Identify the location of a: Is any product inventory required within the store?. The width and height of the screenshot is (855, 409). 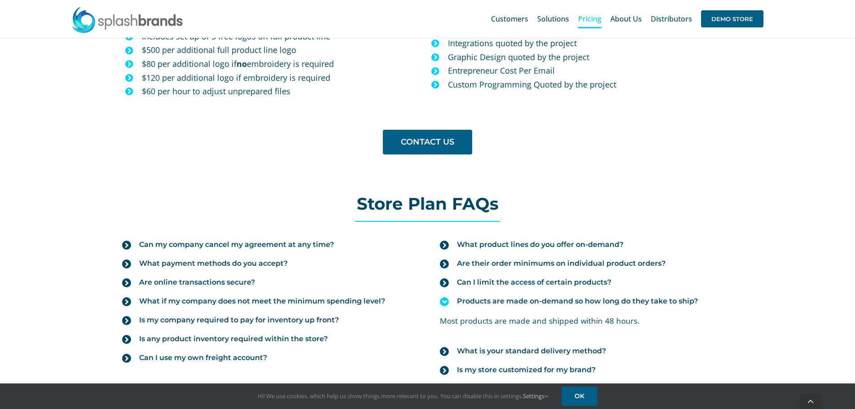
(268, 339).